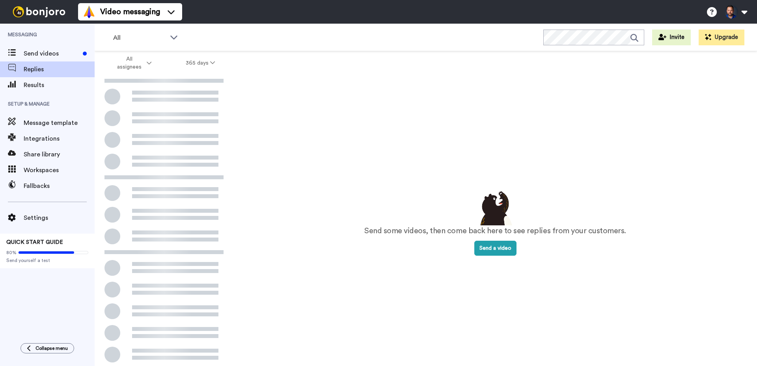 The image size is (757, 366). What do you see at coordinates (130, 12) in the screenshot?
I see `span: Video messaging` at bounding box center [130, 12].